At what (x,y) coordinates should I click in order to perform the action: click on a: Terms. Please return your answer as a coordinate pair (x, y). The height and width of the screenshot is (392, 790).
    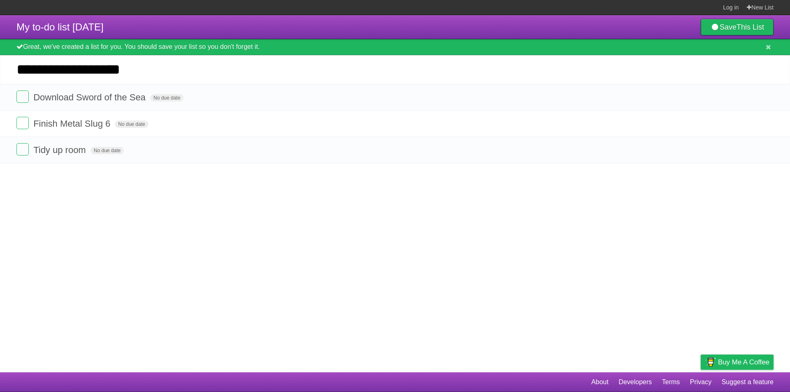
    Looking at the image, I should click on (671, 382).